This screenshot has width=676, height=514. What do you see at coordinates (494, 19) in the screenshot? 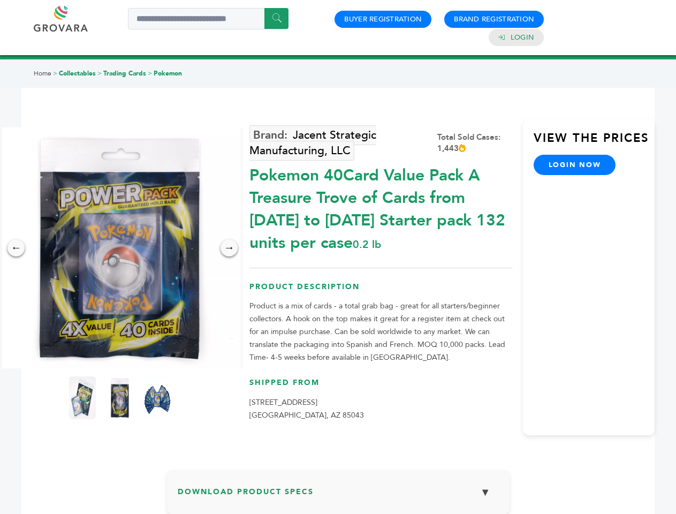
I see `a: Brand Registration` at bounding box center [494, 19].